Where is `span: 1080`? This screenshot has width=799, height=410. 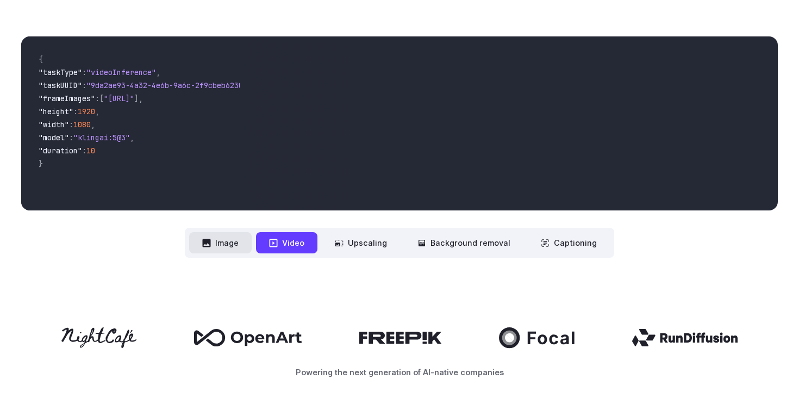 span: 1080 is located at coordinates (82, 124).